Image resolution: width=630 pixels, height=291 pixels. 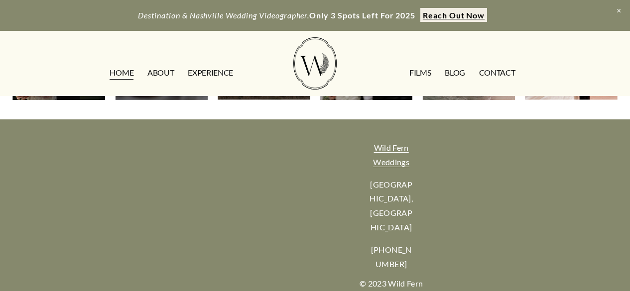 I want to click on strong: Reach Out Now, so click(x=454, y=15).